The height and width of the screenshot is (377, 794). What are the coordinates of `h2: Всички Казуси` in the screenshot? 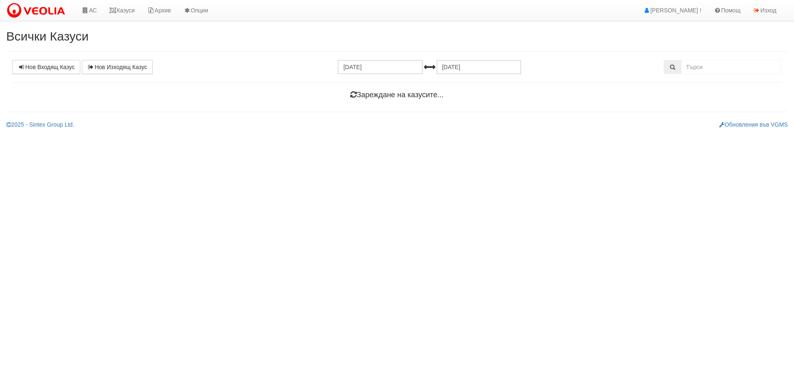 It's located at (397, 36).